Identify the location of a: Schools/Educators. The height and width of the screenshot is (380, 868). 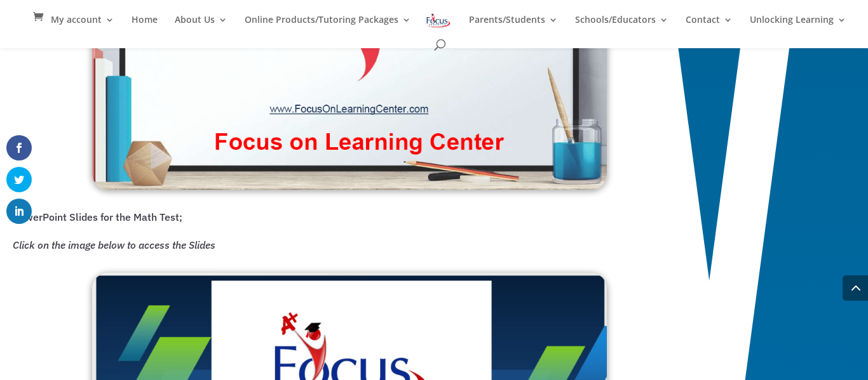
(622, 26).